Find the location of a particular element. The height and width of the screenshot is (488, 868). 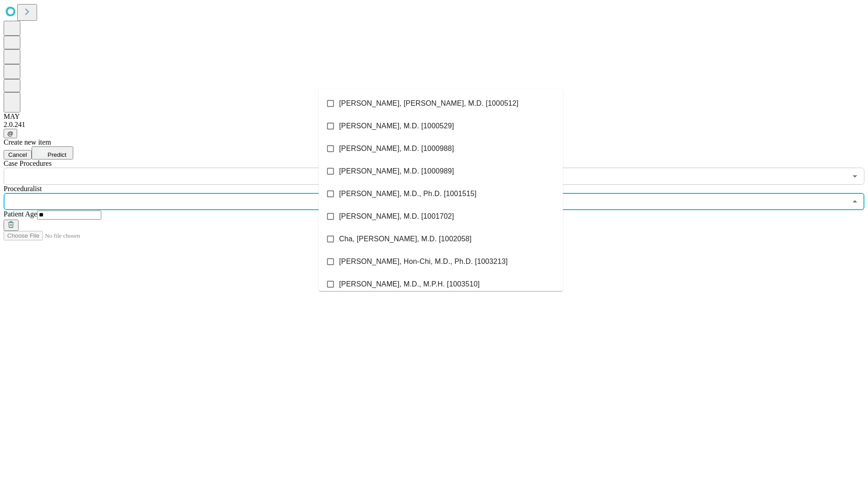

span: Proceduralist is located at coordinates (23, 188).